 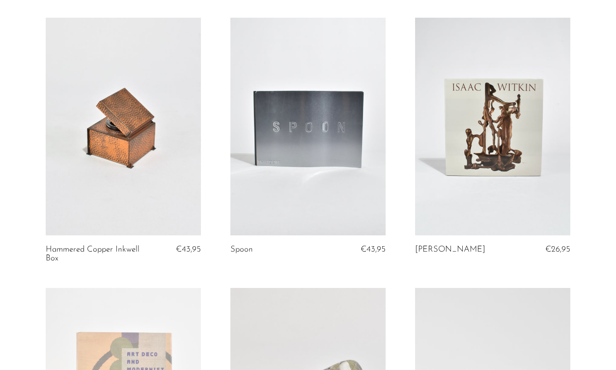 I want to click on span: €26,95, so click(x=557, y=249).